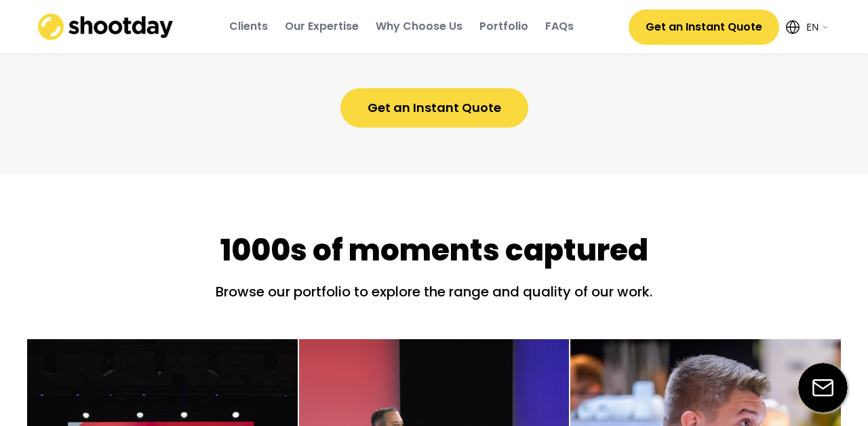 The width and height of the screenshot is (868, 426). Describe the element at coordinates (419, 26) in the screenshot. I see `div: Why Choose Us` at that location.